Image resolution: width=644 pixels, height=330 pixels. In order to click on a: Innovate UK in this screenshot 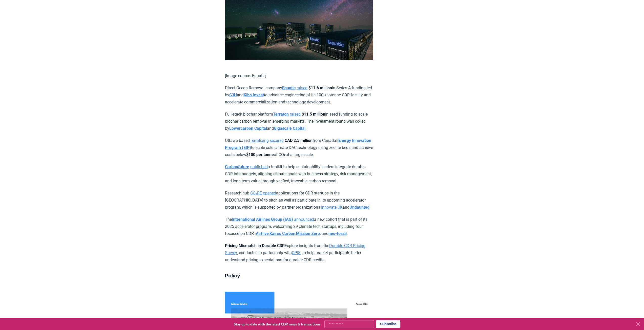, I will do `click(332, 207)`.